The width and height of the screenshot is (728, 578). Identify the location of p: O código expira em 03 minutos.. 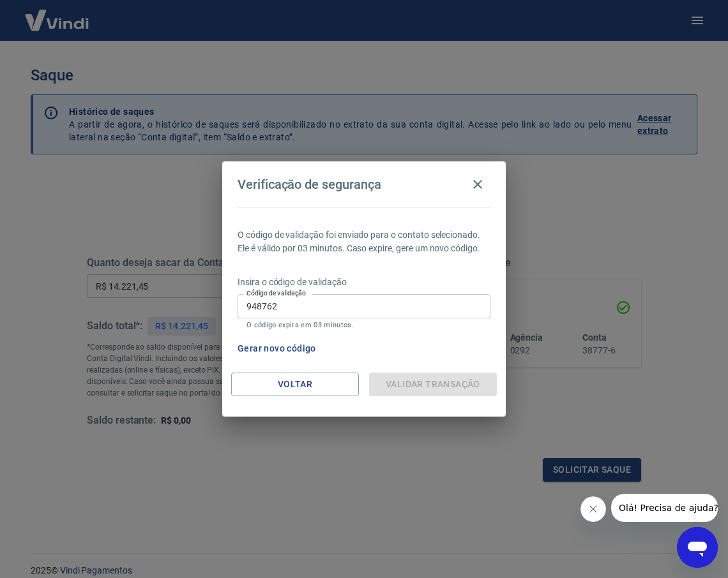
(364, 325).